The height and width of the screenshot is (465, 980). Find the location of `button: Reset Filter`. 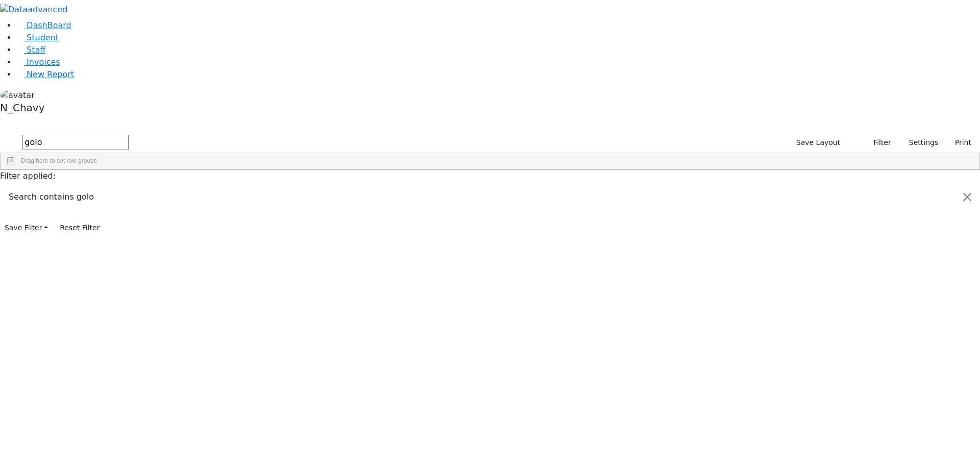

button: Reset Filter is located at coordinates (80, 227).